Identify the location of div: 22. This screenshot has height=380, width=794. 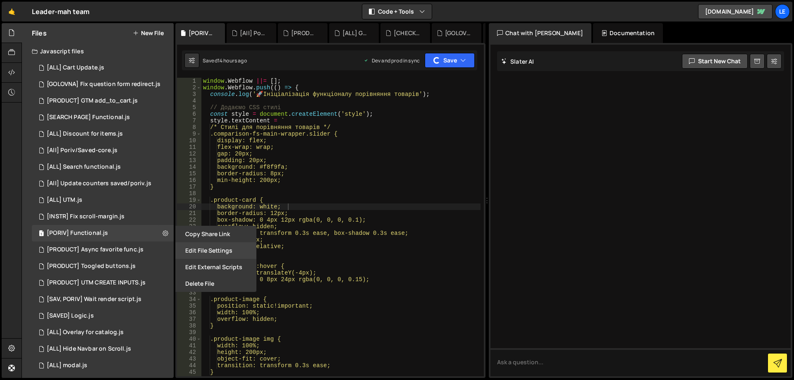
(189, 220).